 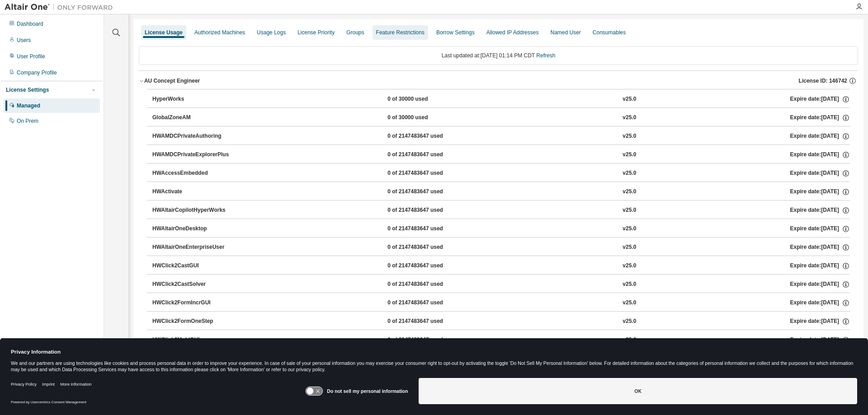 What do you see at coordinates (316, 32) in the screenshot?
I see `div: License Priority` at bounding box center [316, 32].